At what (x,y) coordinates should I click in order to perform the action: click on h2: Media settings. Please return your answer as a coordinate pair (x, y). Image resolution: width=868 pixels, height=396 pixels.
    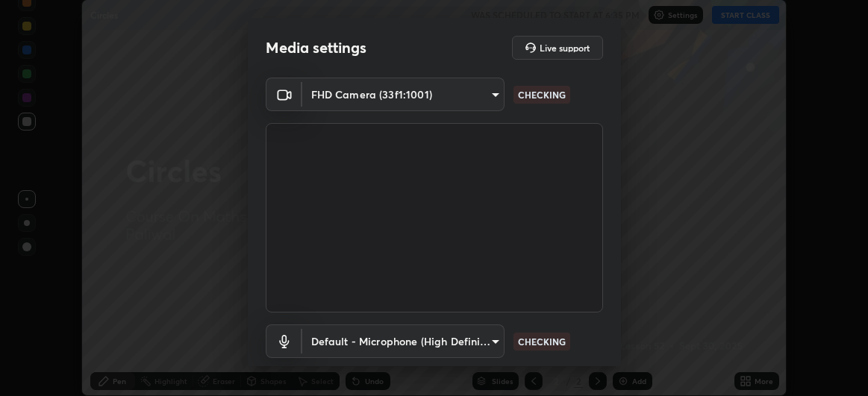
    Looking at the image, I should click on (316, 47).